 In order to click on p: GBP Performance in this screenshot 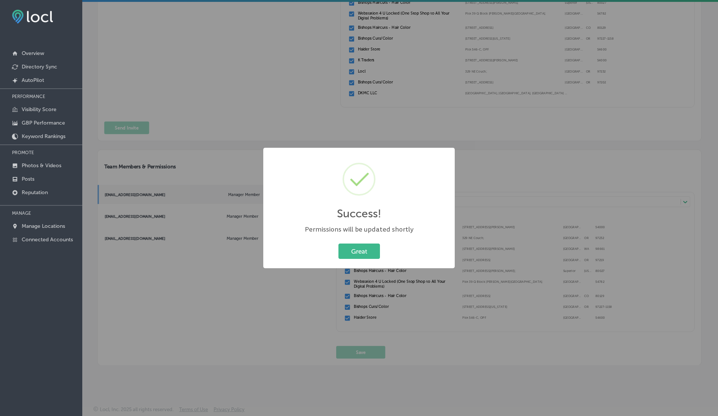, I will do `click(43, 123)`.